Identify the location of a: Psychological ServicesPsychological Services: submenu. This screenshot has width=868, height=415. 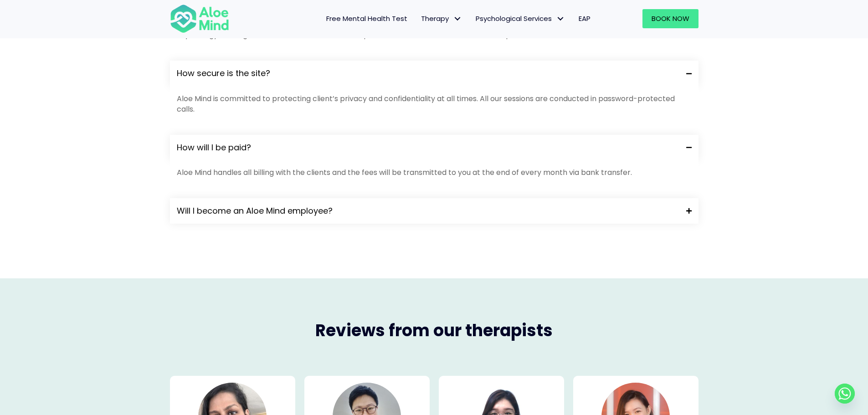
(520, 19).